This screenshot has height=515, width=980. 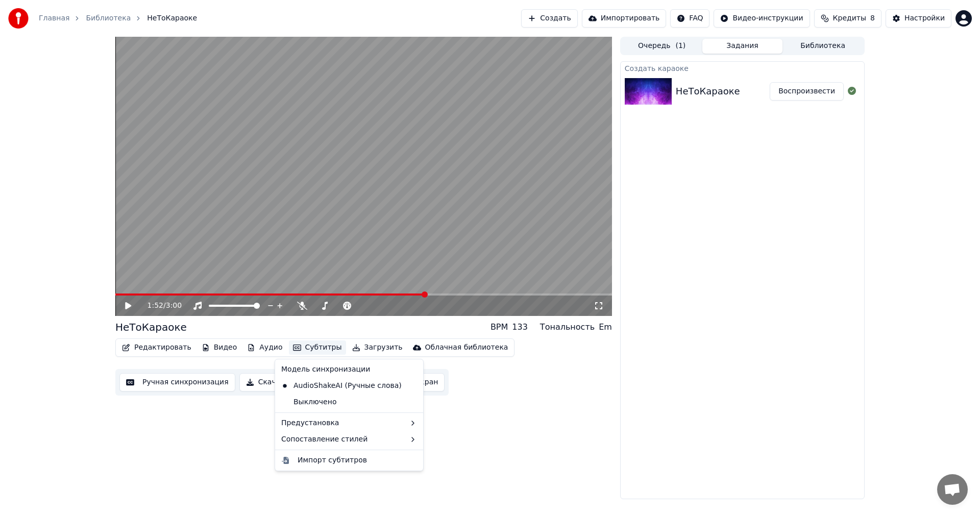 What do you see at coordinates (220, 347) in the screenshot?
I see `button: Видео` at bounding box center [220, 347].